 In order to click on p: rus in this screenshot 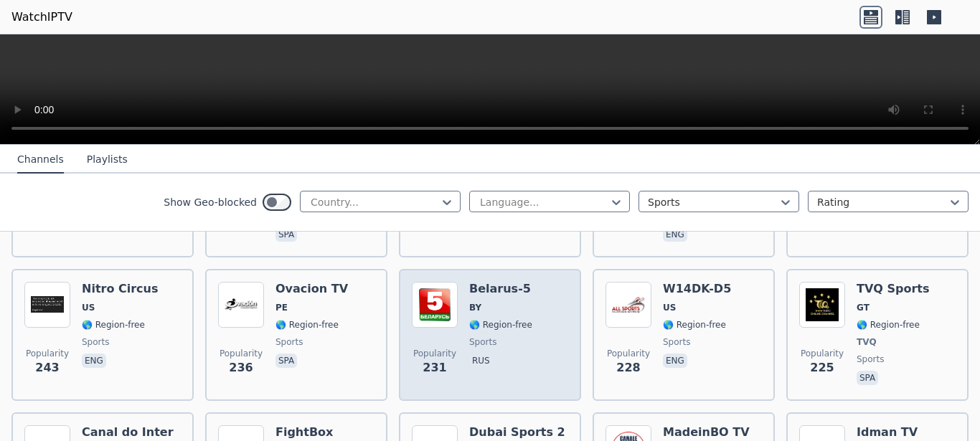, I will do `click(481, 361)`.